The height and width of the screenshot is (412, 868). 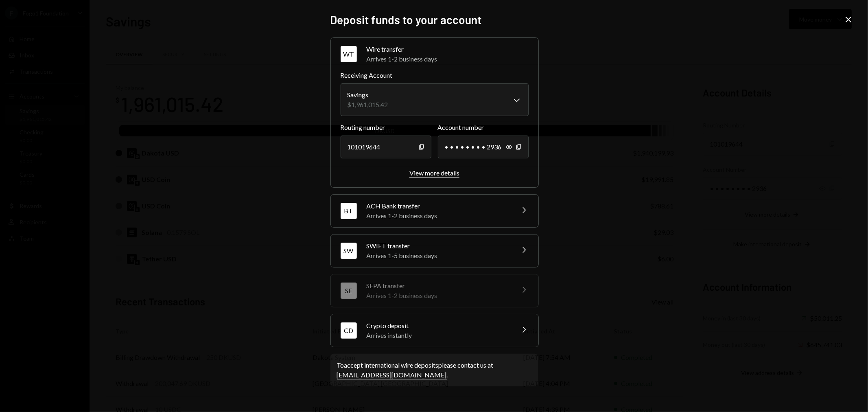 I want to click on button: WTWire transferArrives 1-2 business days, so click(x=434, y=54).